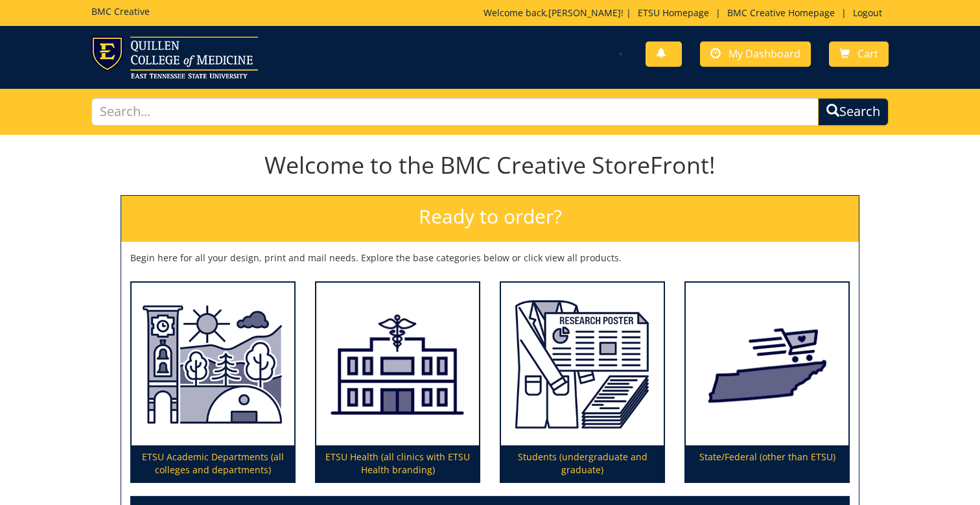 Image resolution: width=980 pixels, height=505 pixels. Describe the element at coordinates (397, 364) in the screenshot. I see `img: ETSU Health (all clinics with ETSU Health branding)` at that location.